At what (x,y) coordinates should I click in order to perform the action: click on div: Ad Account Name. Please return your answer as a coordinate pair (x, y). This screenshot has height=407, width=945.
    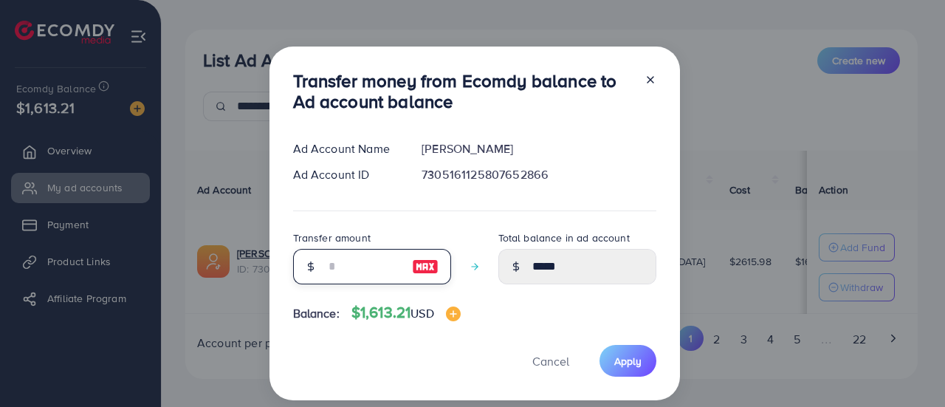
    Looking at the image, I should click on (345, 148).